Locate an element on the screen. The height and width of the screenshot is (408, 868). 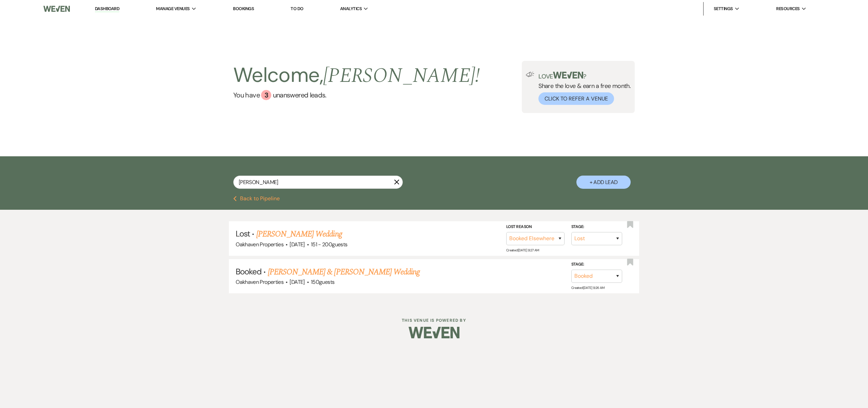
span: 150 guests is located at coordinates (322, 282).